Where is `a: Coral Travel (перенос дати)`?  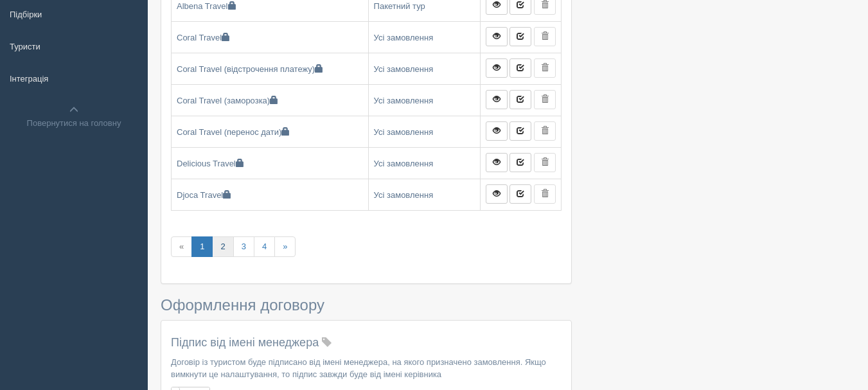 a: Coral Travel (перенос дати) is located at coordinates (269, 132).